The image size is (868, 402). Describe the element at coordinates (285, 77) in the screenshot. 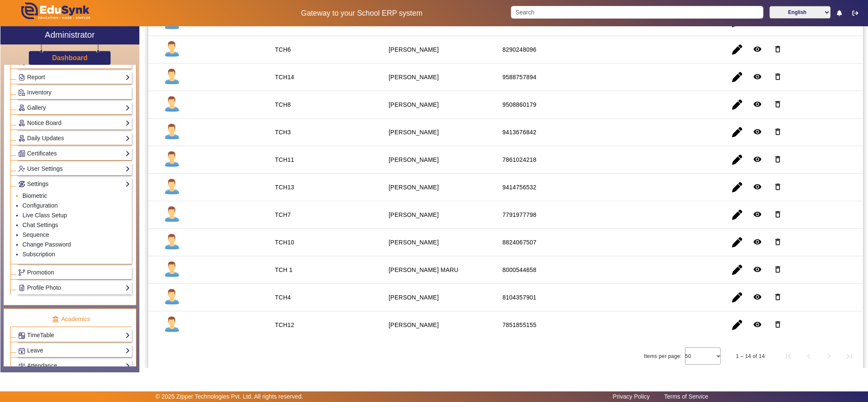

I see `div: TCH14` at that location.